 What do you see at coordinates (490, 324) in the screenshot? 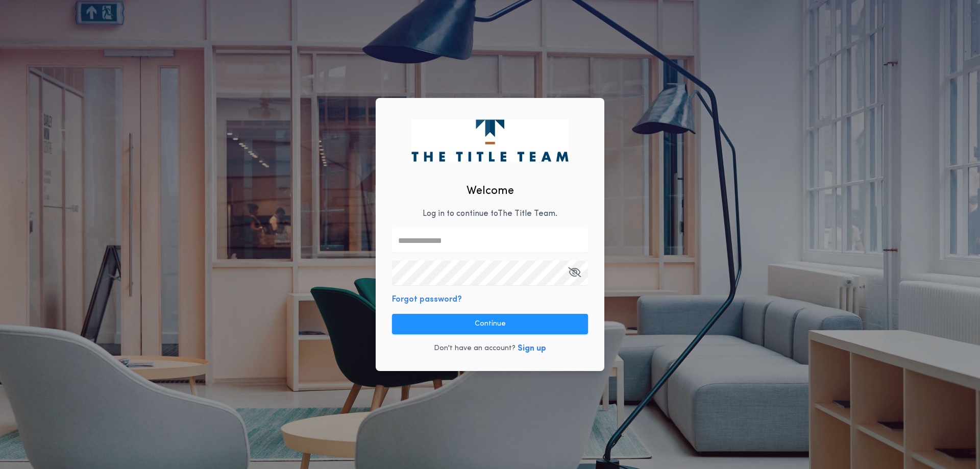
I see `button: Continue` at bounding box center [490, 324].